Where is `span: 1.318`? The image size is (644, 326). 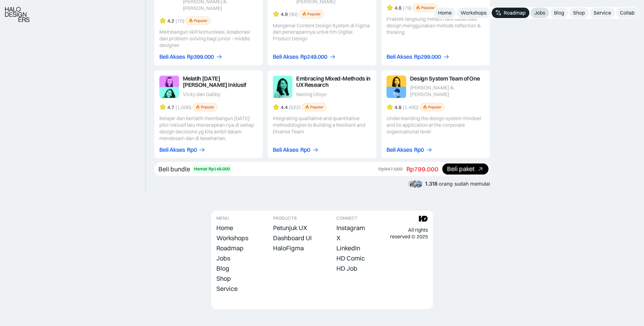
span: 1.318 is located at coordinates (431, 183).